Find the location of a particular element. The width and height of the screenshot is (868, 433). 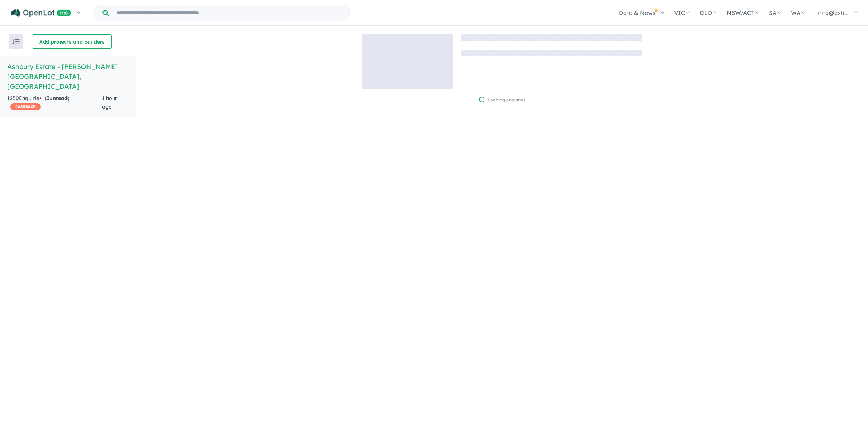

button: Add projects and builders is located at coordinates (72, 41).